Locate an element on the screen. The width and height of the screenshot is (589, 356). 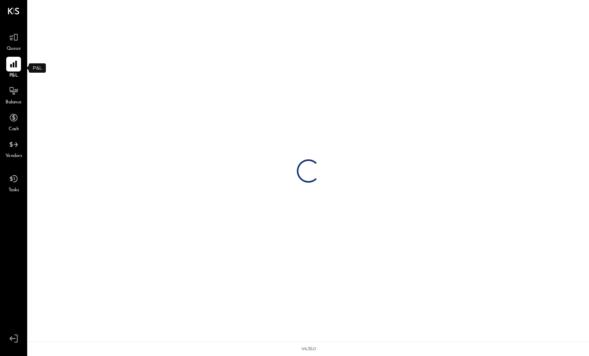
span: Balance is located at coordinates (14, 103).